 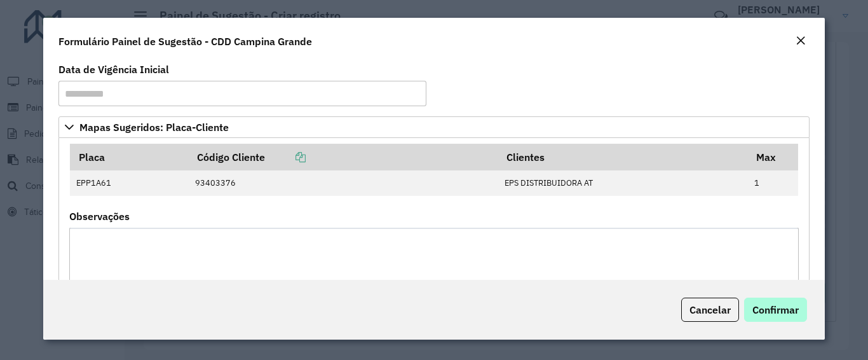 What do you see at coordinates (776, 310) in the screenshot?
I see `span: Confirmar` at bounding box center [776, 310].